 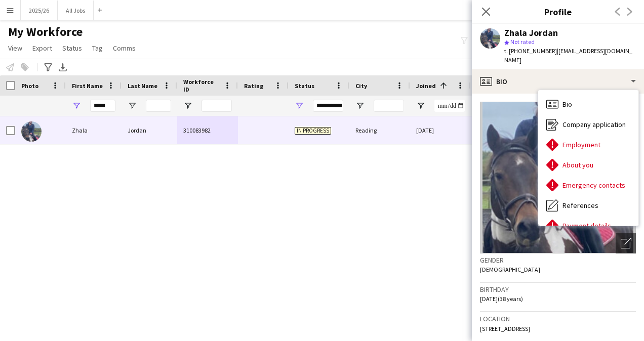 What do you see at coordinates (313, 131) in the screenshot?
I see `span: In progress` at bounding box center [313, 131].